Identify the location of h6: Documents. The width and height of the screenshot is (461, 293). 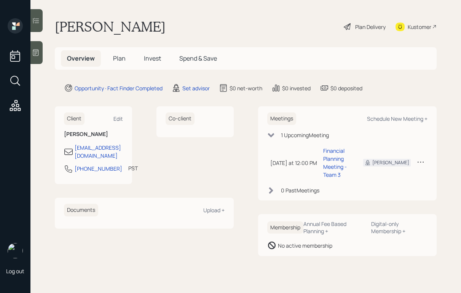
(81, 210).